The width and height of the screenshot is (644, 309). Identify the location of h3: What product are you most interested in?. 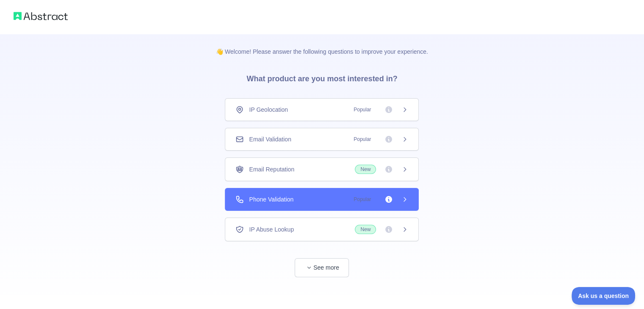
(322, 77).